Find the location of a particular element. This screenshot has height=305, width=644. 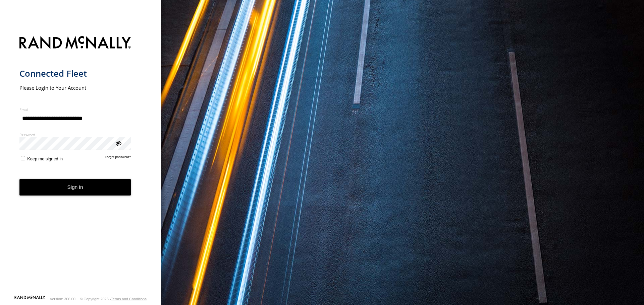

div: Version: 306.00 is located at coordinates (63, 299).